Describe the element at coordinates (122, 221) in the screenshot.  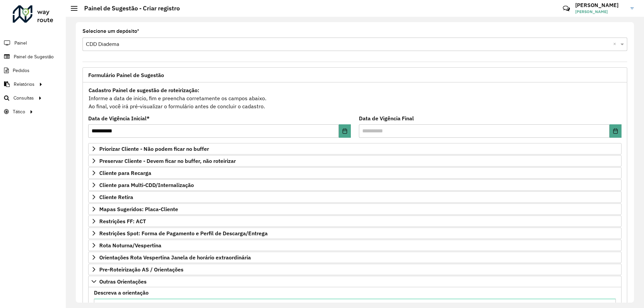
I see `span: Restrições FF: ACT` at that location.